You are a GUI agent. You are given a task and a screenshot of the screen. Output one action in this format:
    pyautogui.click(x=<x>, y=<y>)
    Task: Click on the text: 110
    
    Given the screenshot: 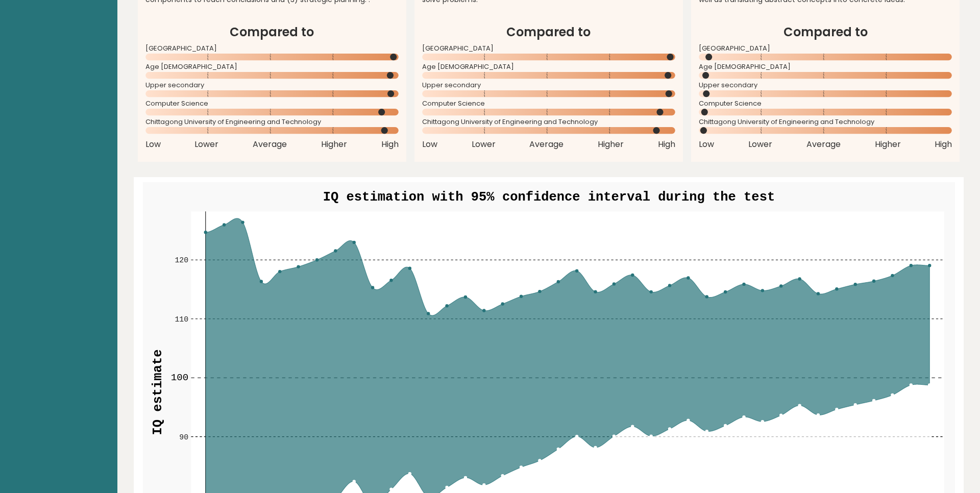 What is the action you would take?
    pyautogui.click(x=182, y=319)
    